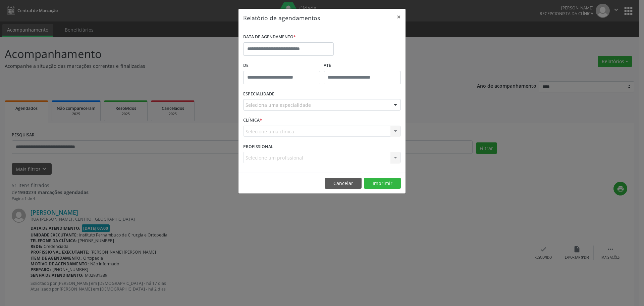 Image resolution: width=644 pixels, height=306 pixels. Describe the element at coordinates (281, 18) in the screenshot. I see `h5: Relatório de agendamentos` at that location.